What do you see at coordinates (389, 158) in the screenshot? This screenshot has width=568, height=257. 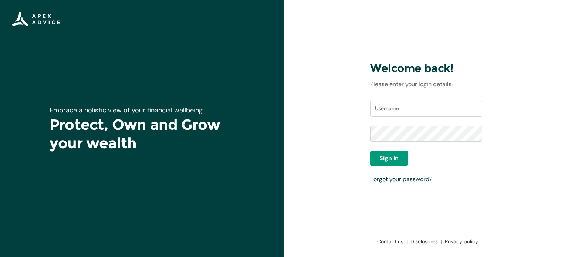 I see `span: Sign in` at bounding box center [389, 158].